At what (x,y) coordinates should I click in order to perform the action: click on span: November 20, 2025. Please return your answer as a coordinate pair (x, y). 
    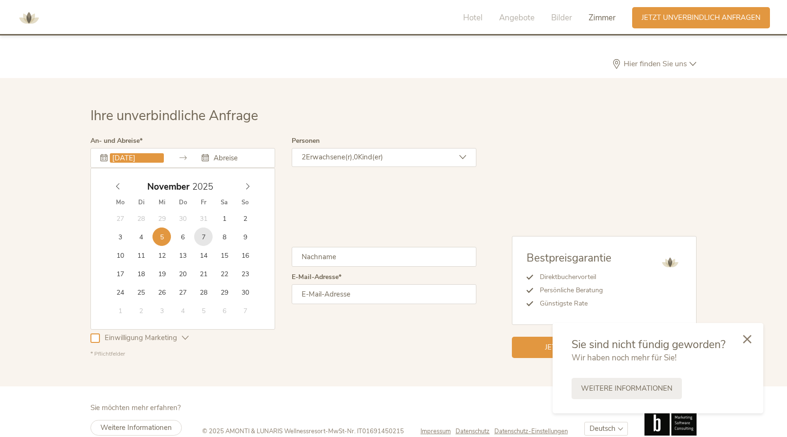
    Looking at the image, I should click on (182, 274).